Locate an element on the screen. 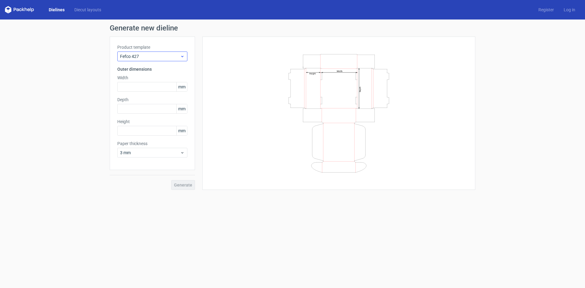  label: Depth is located at coordinates (152, 100).